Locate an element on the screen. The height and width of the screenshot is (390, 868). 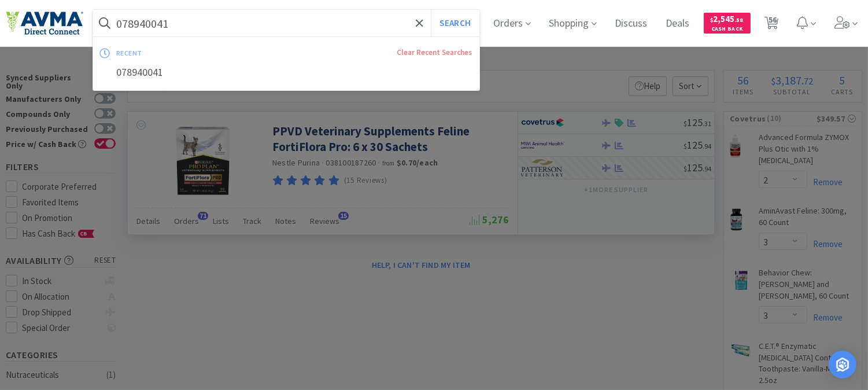
span: Cash Back is located at coordinates (727, 29).